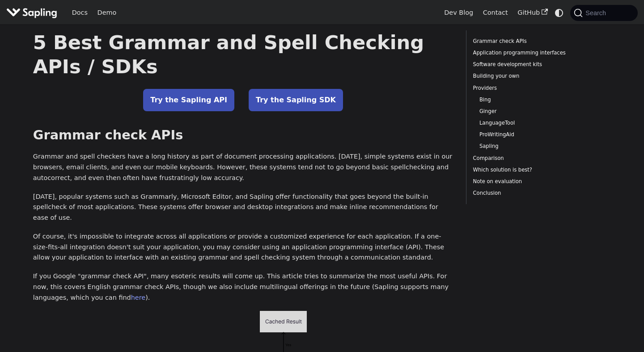 Image resolution: width=644 pixels, height=352 pixels. Describe the element at coordinates (107, 13) in the screenshot. I see `a: Demo` at that location.